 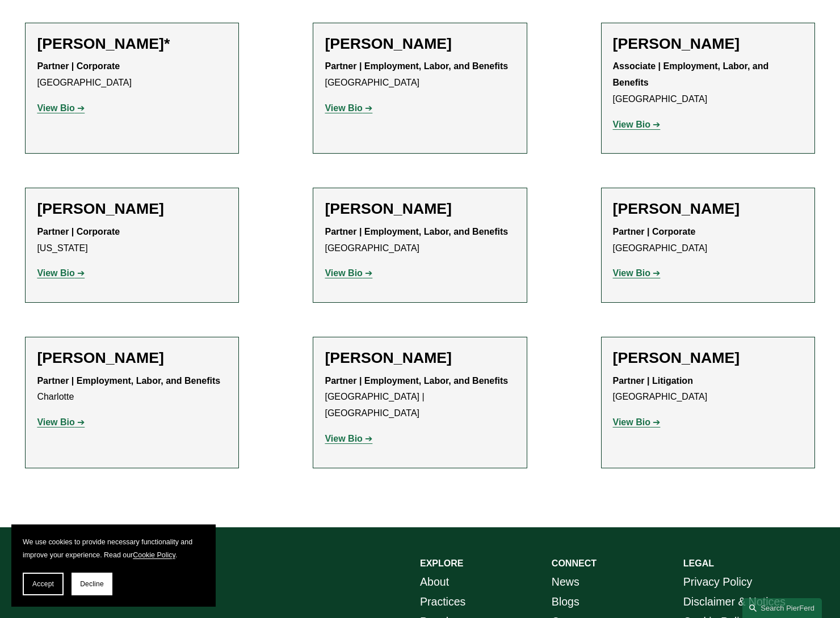 What do you see at coordinates (718, 582) in the screenshot?
I see `a: Privacy Policy` at bounding box center [718, 582].